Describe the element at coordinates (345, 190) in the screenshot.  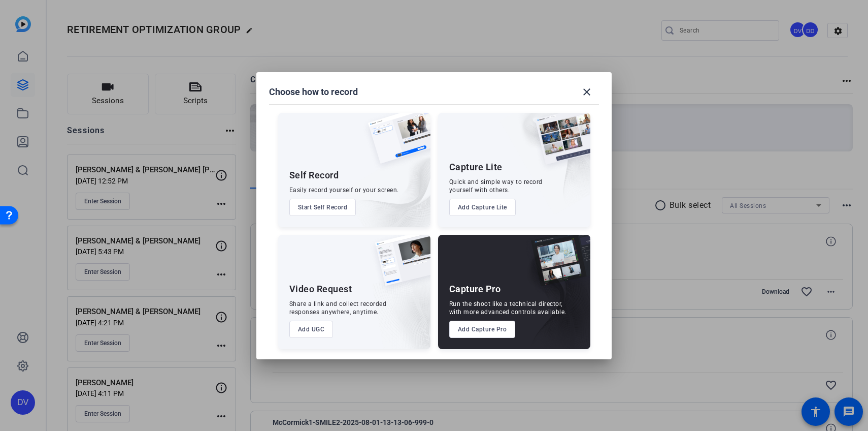
I see `div: Easily record yourself or your screen.` at that location.